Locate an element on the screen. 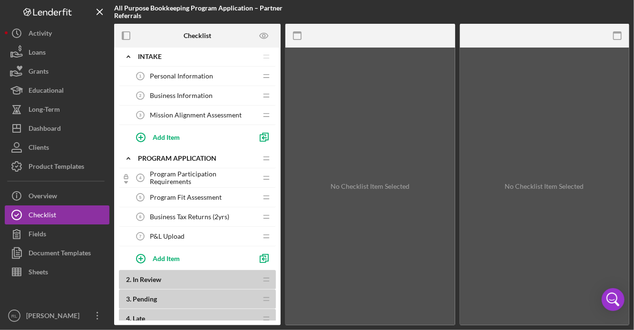  div: Overview is located at coordinates (43, 197).